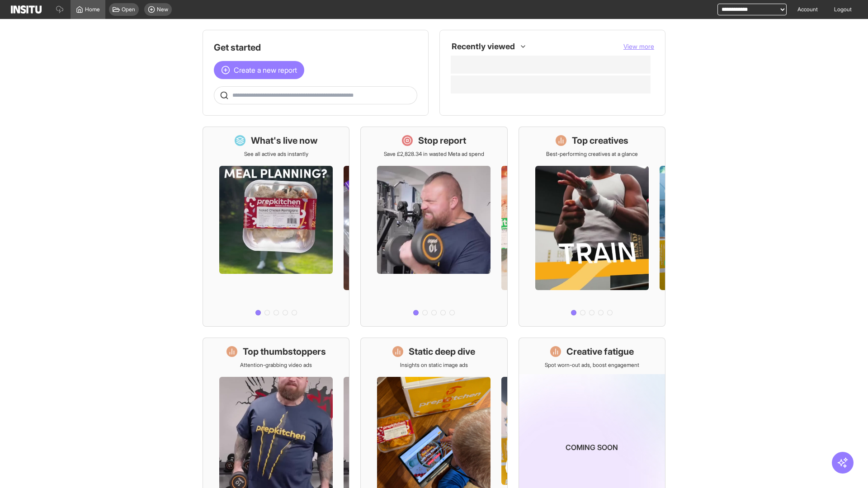 The image size is (868, 488). What do you see at coordinates (442, 351) in the screenshot?
I see `h1: Static deep dive` at bounding box center [442, 351].